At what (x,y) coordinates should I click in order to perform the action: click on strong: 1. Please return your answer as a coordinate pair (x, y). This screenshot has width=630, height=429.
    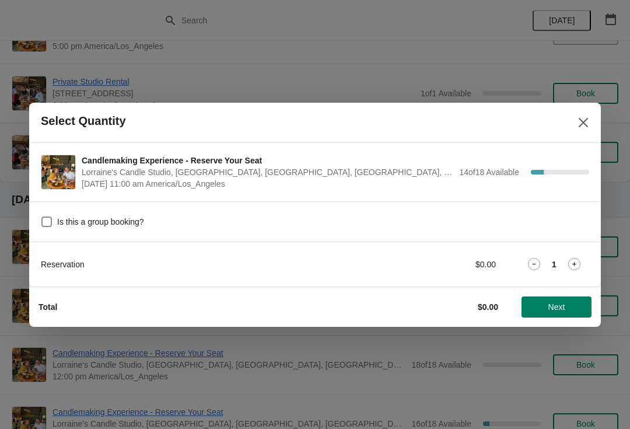
    Looking at the image, I should click on (554, 264).